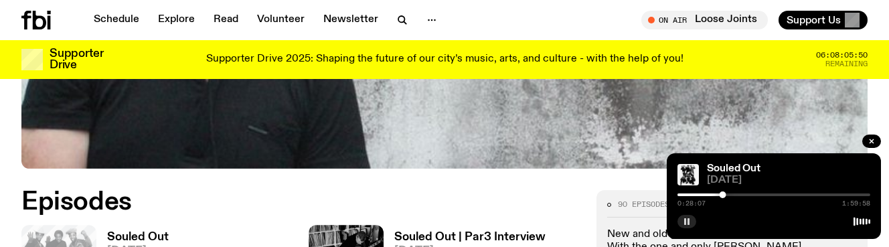 Image resolution: width=889 pixels, height=247 pixels. What do you see at coordinates (733, 169) in the screenshot?
I see `a: Souled Out` at bounding box center [733, 169].